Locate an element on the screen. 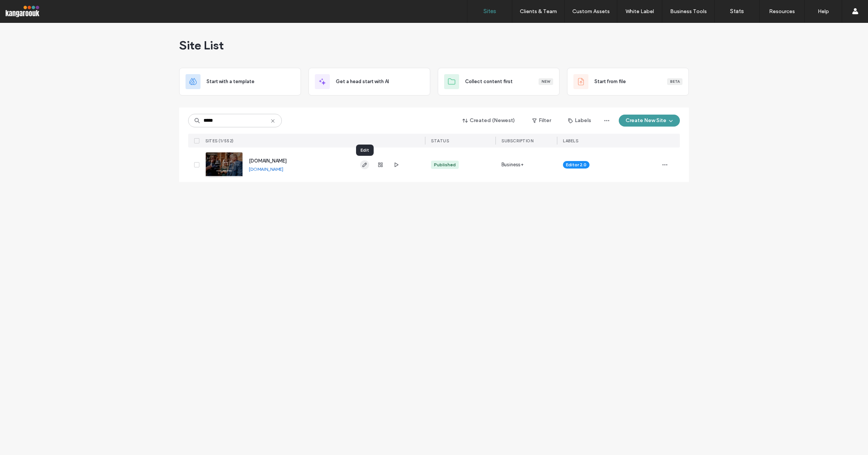 This screenshot has width=868, height=455. div: Edit is located at coordinates (364, 150).